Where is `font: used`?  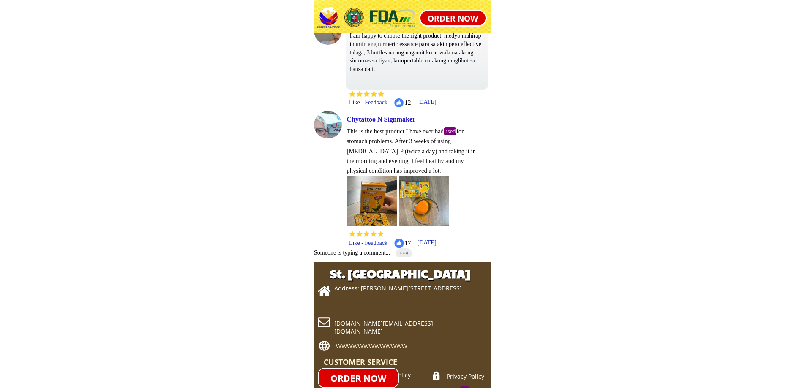 font: used is located at coordinates (450, 131).